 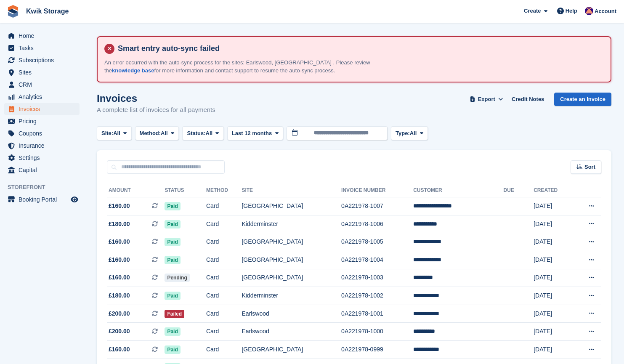 I want to click on td: 0A221978-1002, so click(x=377, y=296).